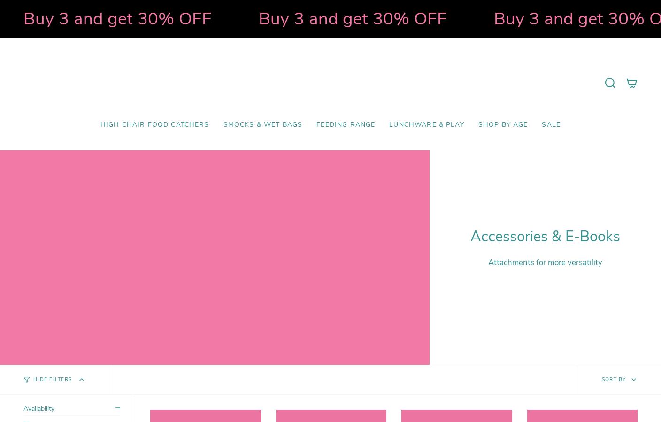  What do you see at coordinates (345, 125) in the screenshot?
I see `div: Feeding Range` at bounding box center [345, 125].